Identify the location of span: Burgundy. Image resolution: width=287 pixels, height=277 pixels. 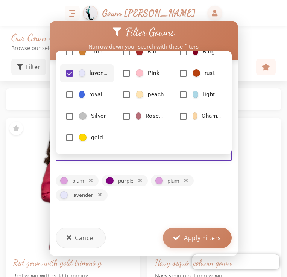
(212, 52).